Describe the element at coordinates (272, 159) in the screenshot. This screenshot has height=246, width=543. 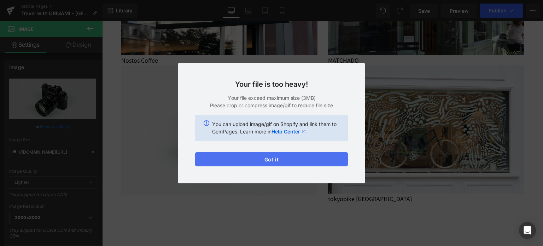
I see `button: Got it` at that location.